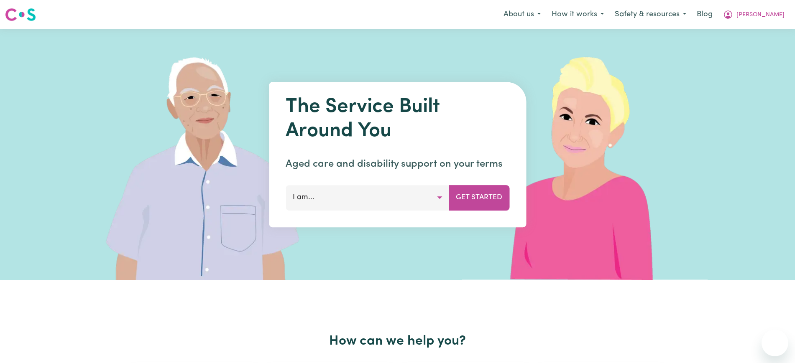  What do you see at coordinates (479, 198) in the screenshot?
I see `button: Get Started` at bounding box center [479, 198].